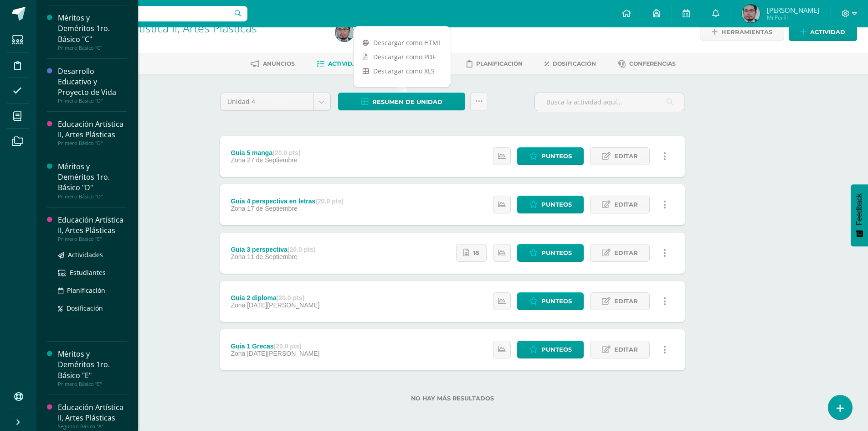 This screenshot has width=868, height=431. What do you see at coordinates (92, 272) in the screenshot?
I see `a: Estudiantes` at bounding box center [92, 272].